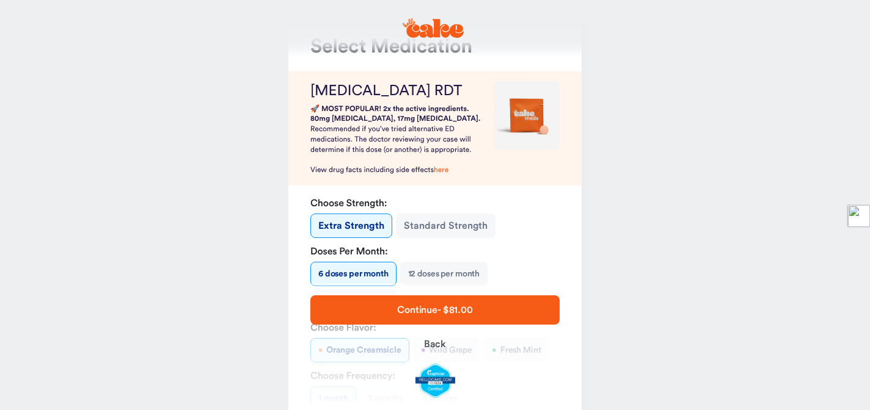  Describe the element at coordinates (434, 310) in the screenshot. I see `span: Continue - $81.00` at that location.